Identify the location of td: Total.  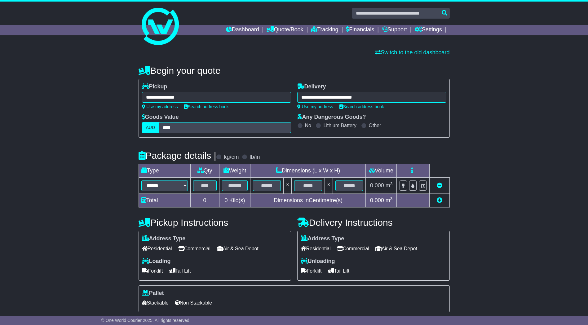
(164, 201).